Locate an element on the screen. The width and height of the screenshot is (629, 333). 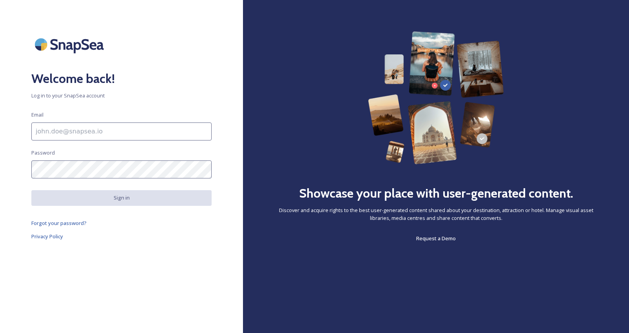
span: Forgot your password? is located at coordinates (59, 223).